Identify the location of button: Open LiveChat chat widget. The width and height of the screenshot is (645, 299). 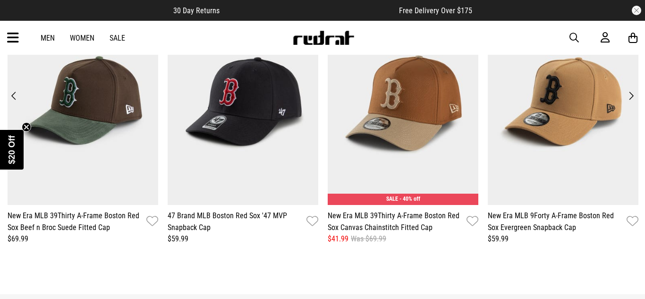
(22, 18).